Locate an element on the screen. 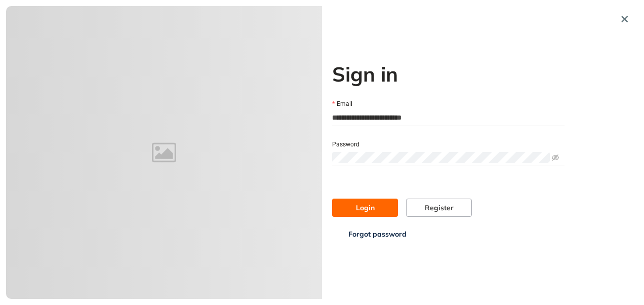 This screenshot has height=305, width=644. button: Login is located at coordinates (365, 208).